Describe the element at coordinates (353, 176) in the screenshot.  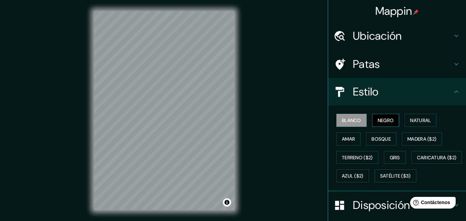
I see `button: Azul ($2)` at that location.